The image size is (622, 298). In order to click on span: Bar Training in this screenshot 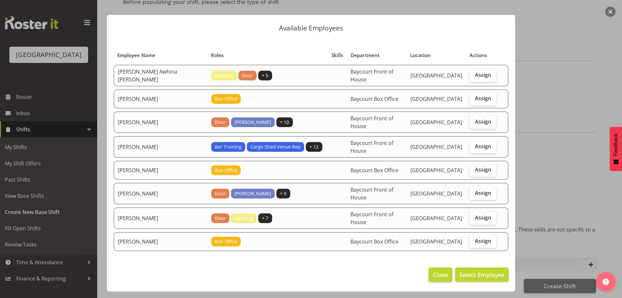, I will do `click(228, 147)`.